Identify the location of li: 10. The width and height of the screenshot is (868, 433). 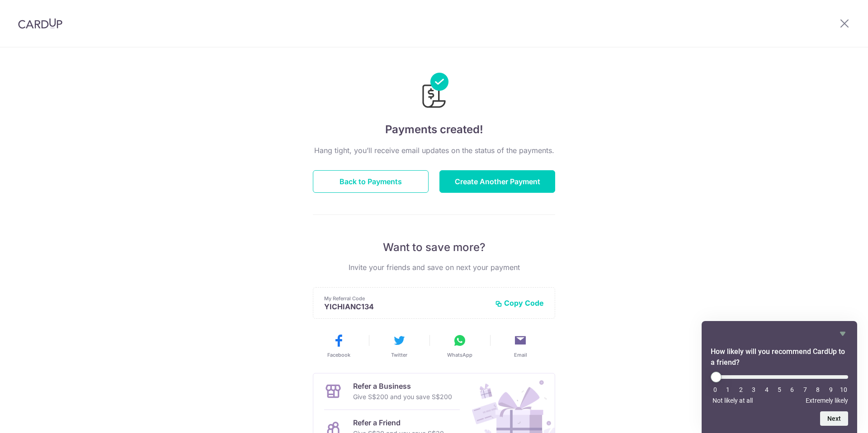
(843, 390).